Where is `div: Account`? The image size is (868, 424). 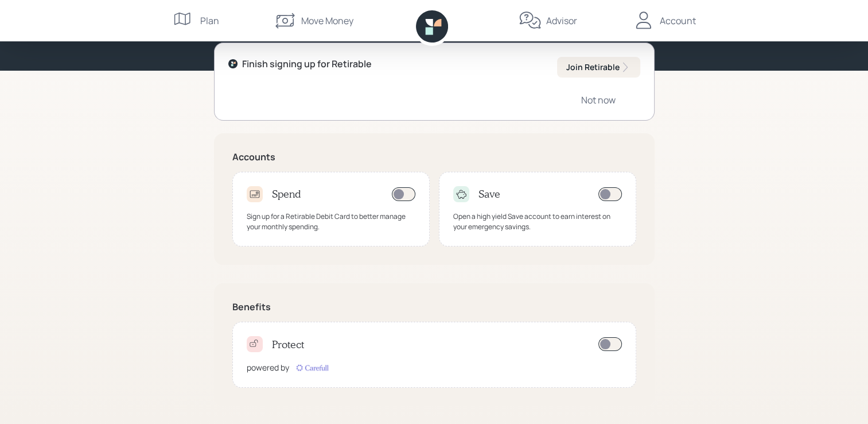
div: Account is located at coordinates (678, 21).